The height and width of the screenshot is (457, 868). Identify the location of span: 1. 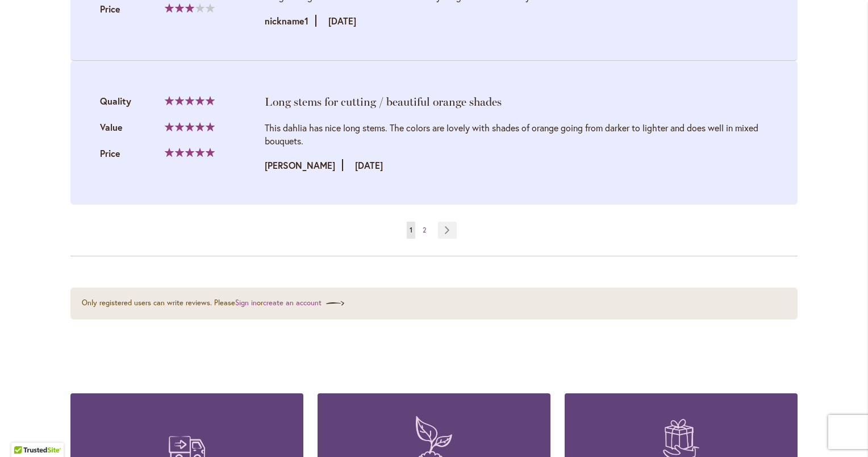
(411, 230).